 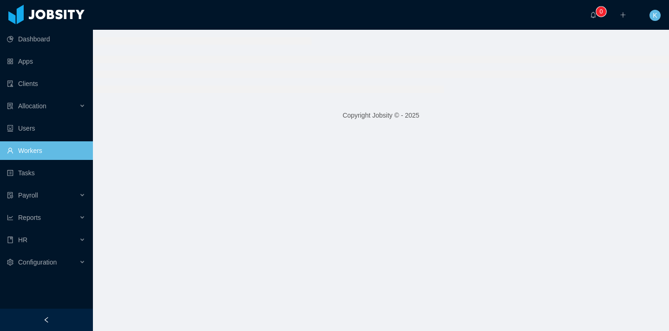 I want to click on span: K, so click(x=654, y=15).